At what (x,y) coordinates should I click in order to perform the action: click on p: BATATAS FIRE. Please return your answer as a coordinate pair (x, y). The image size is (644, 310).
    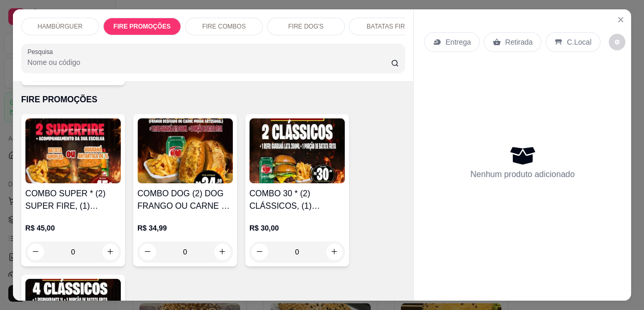
    Looking at the image, I should click on (388, 27).